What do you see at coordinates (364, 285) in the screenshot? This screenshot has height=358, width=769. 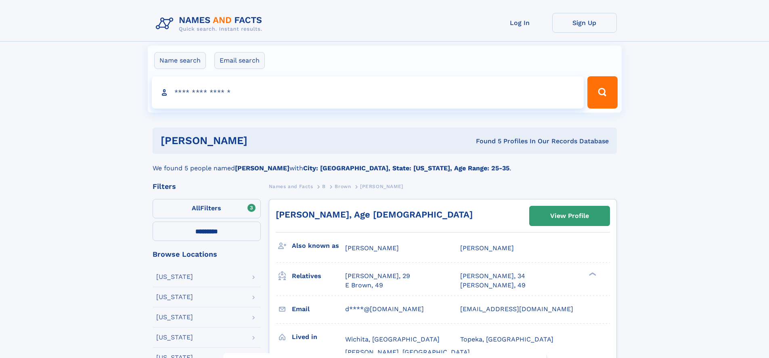 I see `a: E Brown, 49` at bounding box center [364, 285].